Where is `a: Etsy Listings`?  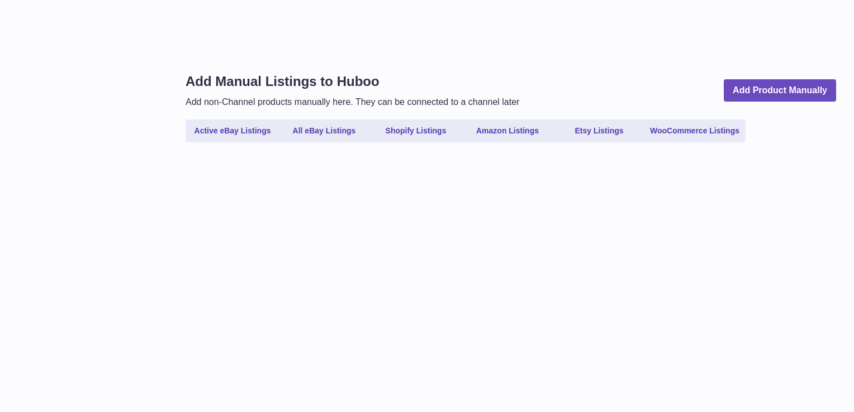 a: Etsy Listings is located at coordinates (599, 131).